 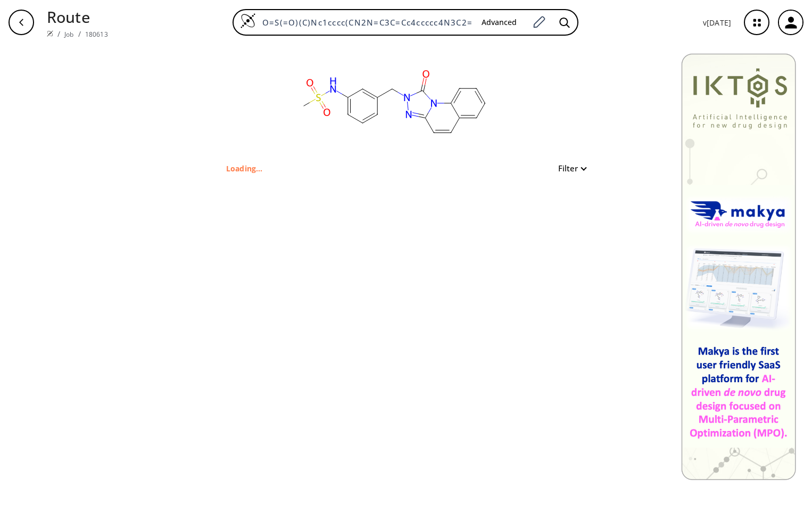 What do you see at coordinates (77, 17) in the screenshot?
I see `p: Route` at bounding box center [77, 17].